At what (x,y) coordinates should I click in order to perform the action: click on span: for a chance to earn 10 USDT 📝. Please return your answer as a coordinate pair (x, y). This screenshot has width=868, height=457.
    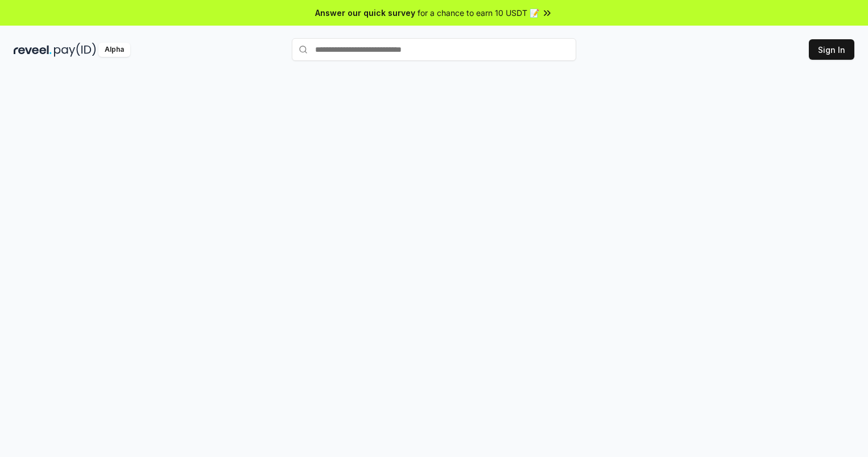
    Looking at the image, I should click on (478, 13).